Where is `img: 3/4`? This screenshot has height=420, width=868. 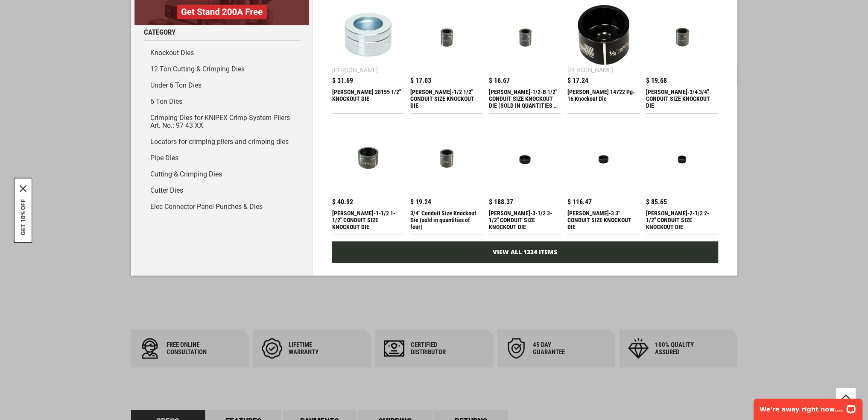
img: 3/4 is located at coordinates (446, 156).